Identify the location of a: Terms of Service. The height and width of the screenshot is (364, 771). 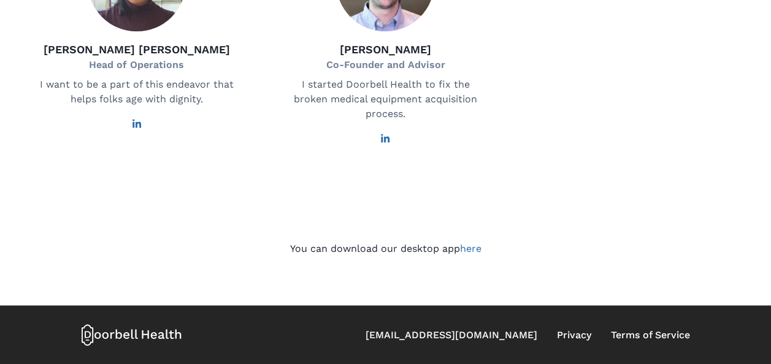
(650, 335).